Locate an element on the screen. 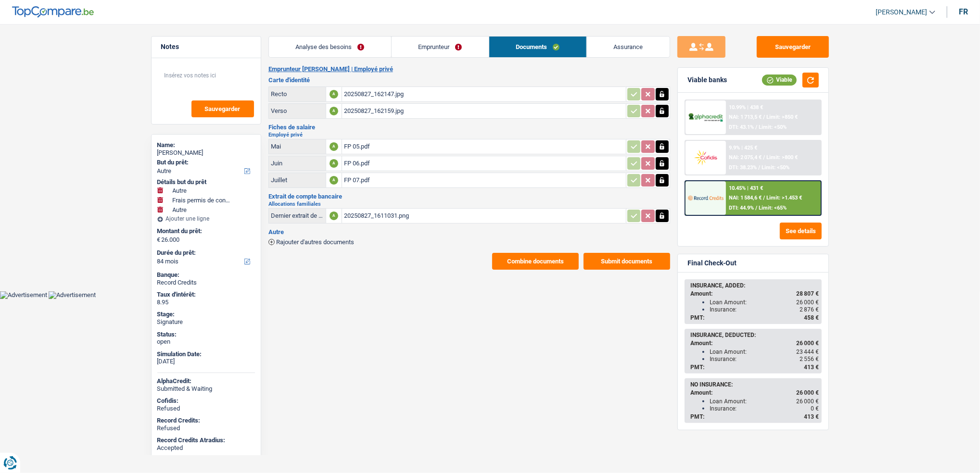  span: DTI: 44.9% is located at coordinates (742, 207).